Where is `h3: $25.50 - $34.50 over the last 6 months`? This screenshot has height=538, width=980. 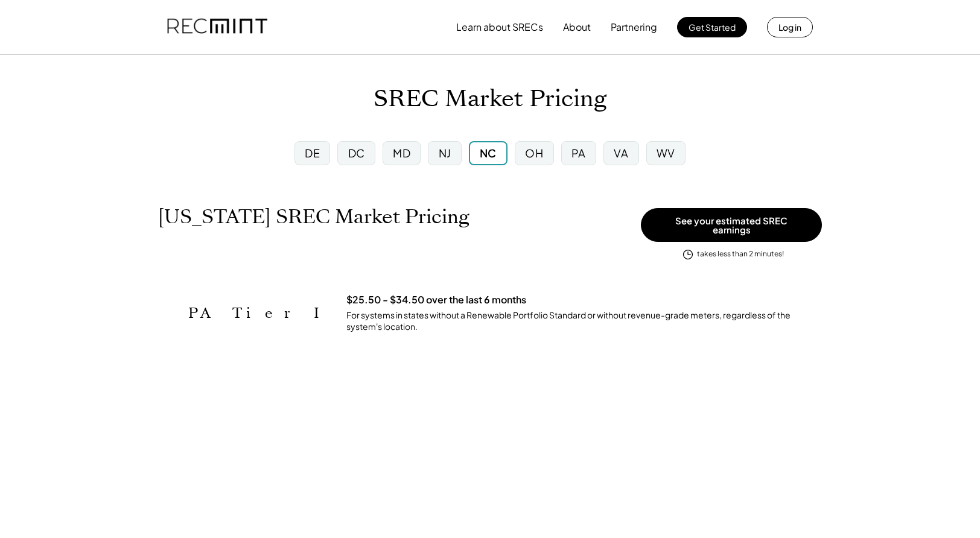 h3: $25.50 - $34.50 over the last 6 months is located at coordinates (436, 300).